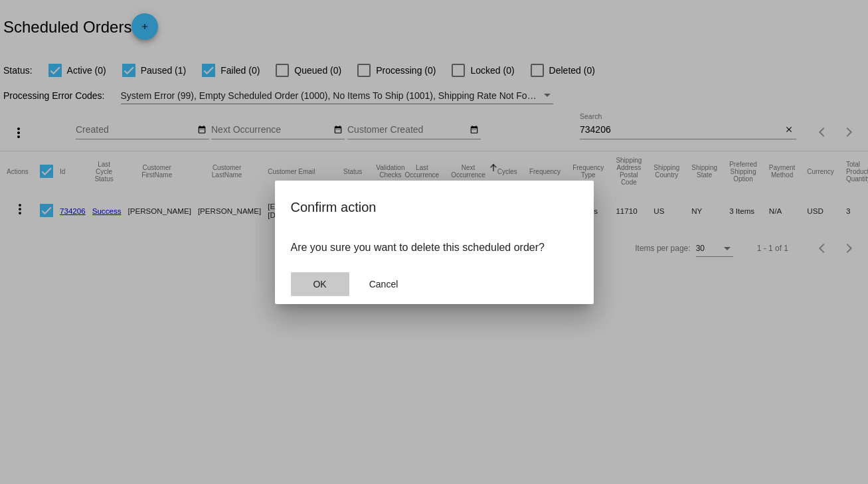 The image size is (868, 484). What do you see at coordinates (434, 207) in the screenshot?
I see `h2: Confirm action` at bounding box center [434, 207].